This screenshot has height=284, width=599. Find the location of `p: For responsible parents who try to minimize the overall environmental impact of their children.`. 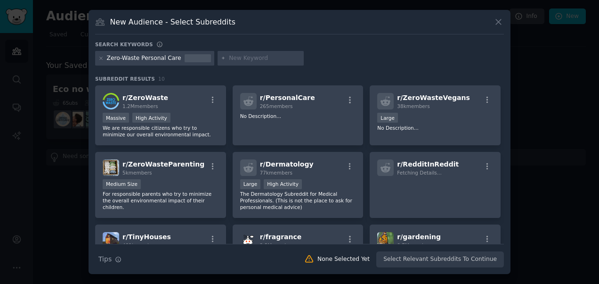

p: For responsible parents who try to minimize the overall environmental impact of their children. is located at coordinates (161, 200).